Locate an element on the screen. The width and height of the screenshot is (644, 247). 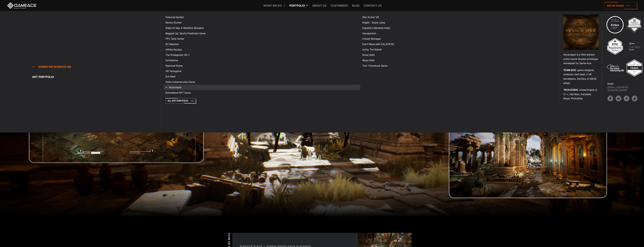
strong: TEAM SIZE is located at coordinates (570, 70).